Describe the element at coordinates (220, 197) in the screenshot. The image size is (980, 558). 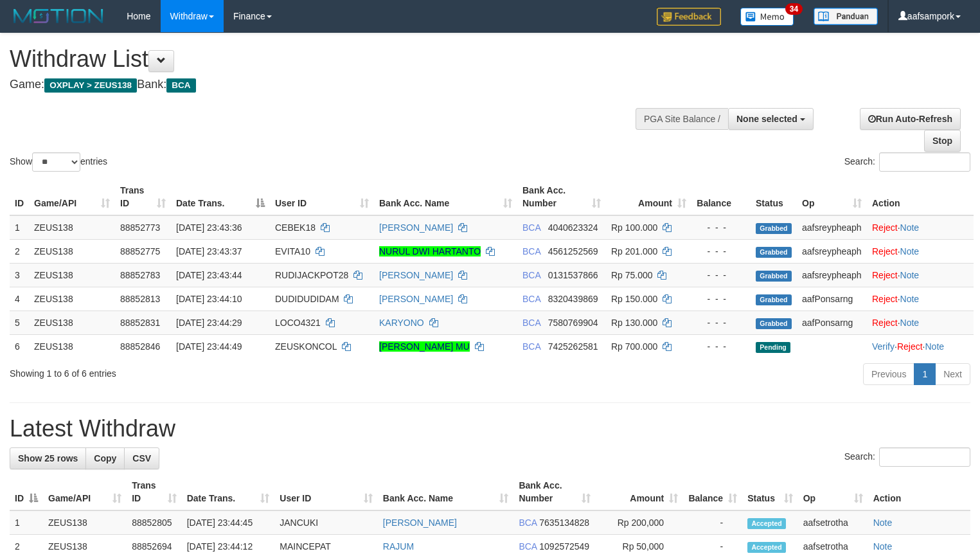
I see `th: Date Trans.: activate to sort column descending` at that location.